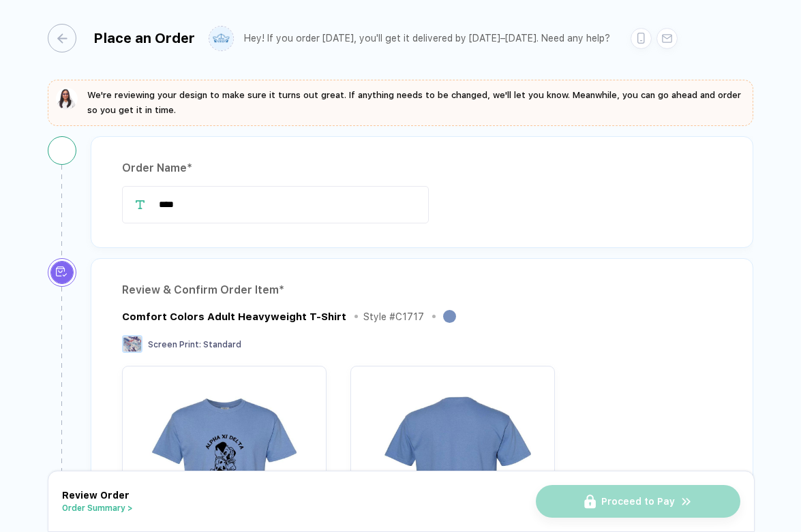 The height and width of the screenshot is (532, 801). Describe the element at coordinates (144, 38) in the screenshot. I see `div: Place an Order` at that location.